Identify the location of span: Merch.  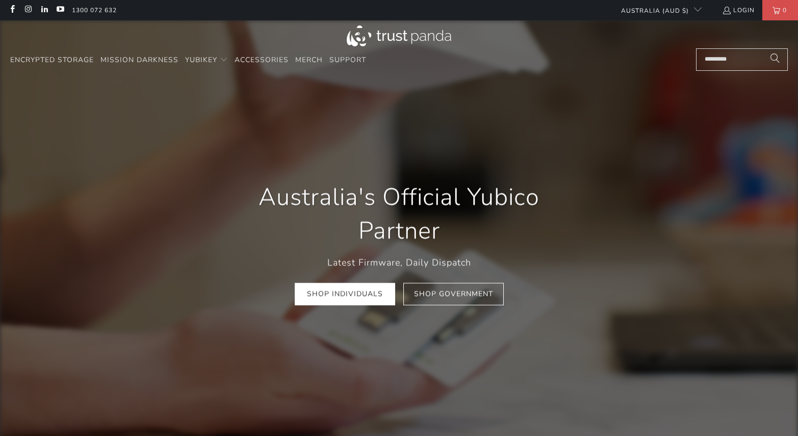
(309, 60).